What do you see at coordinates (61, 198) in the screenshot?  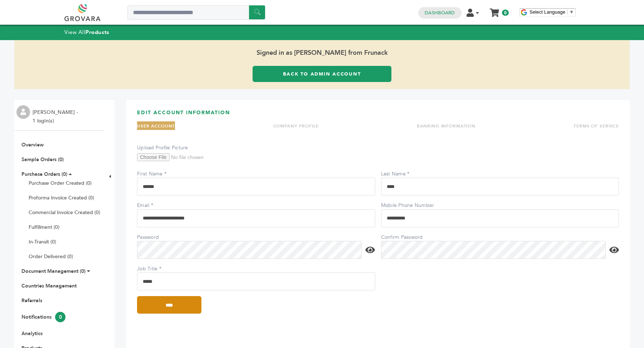 I see `a: Proforma Invoice Created (0)` at bounding box center [61, 198].